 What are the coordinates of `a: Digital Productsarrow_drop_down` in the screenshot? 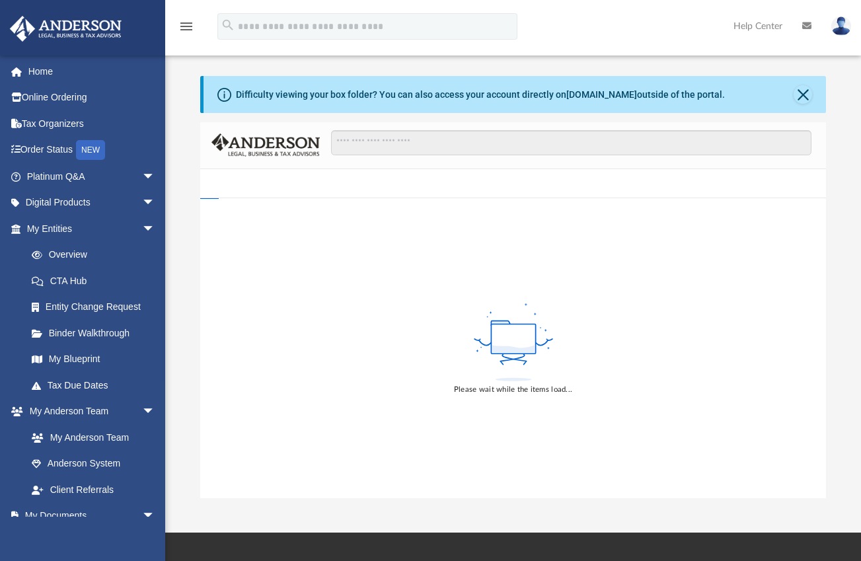 It's located at (92, 203).